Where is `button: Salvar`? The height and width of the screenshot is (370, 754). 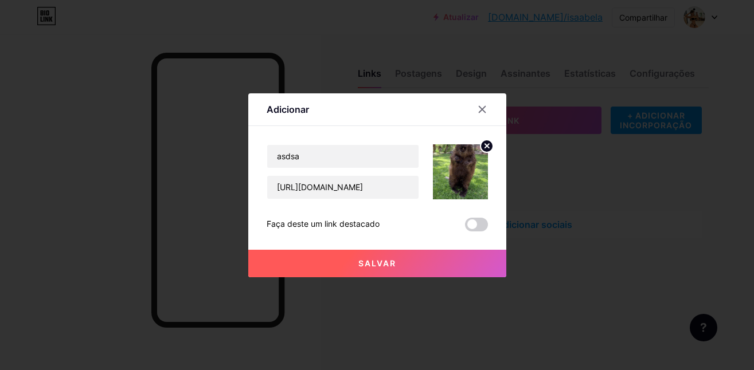 button: Salvar is located at coordinates (377, 264).